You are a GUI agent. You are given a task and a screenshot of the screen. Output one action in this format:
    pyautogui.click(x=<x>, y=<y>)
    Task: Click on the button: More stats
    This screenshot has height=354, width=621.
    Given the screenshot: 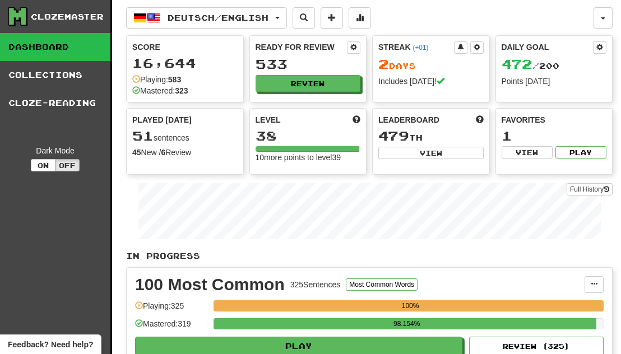 What is the action you would take?
    pyautogui.click(x=360, y=18)
    